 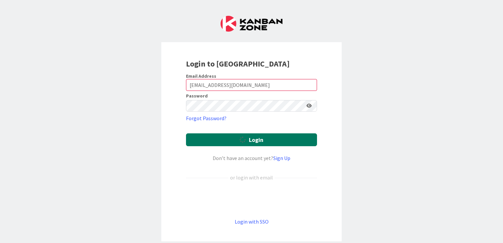 What do you see at coordinates (206, 118) in the screenshot?
I see `a: Forgot Password?` at bounding box center [206, 118].